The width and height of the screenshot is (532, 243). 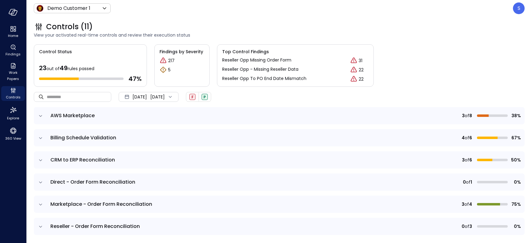 What do you see at coordinates (193, 97) in the screenshot?
I see `div: Failed` at bounding box center [193, 97].